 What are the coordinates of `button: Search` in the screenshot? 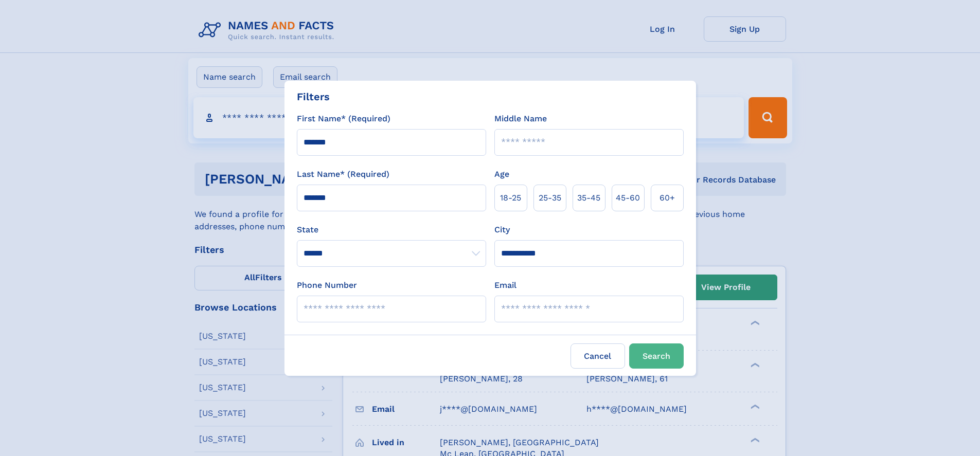 It's located at (656, 356).